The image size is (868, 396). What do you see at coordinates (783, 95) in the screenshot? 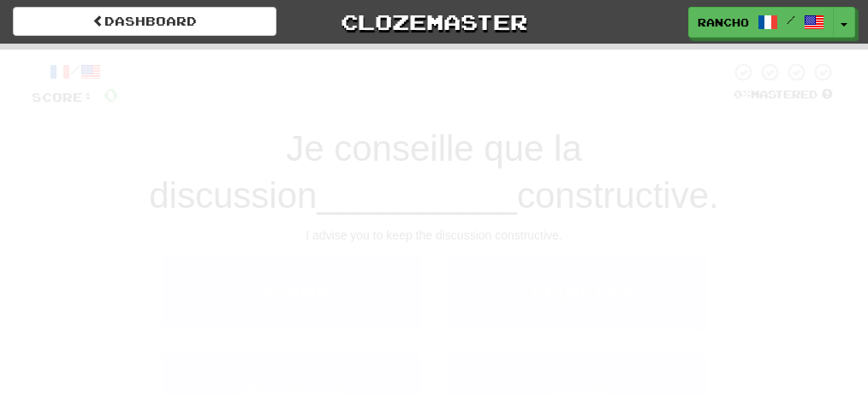
I see `div: Mastered` at bounding box center [783, 95].